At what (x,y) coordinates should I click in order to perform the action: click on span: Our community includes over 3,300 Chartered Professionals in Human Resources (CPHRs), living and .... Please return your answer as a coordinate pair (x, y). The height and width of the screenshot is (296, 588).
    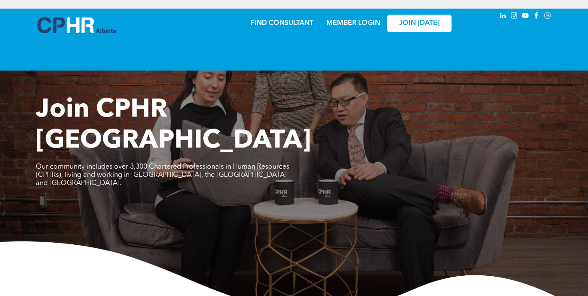
    Looking at the image, I should click on (162, 175).